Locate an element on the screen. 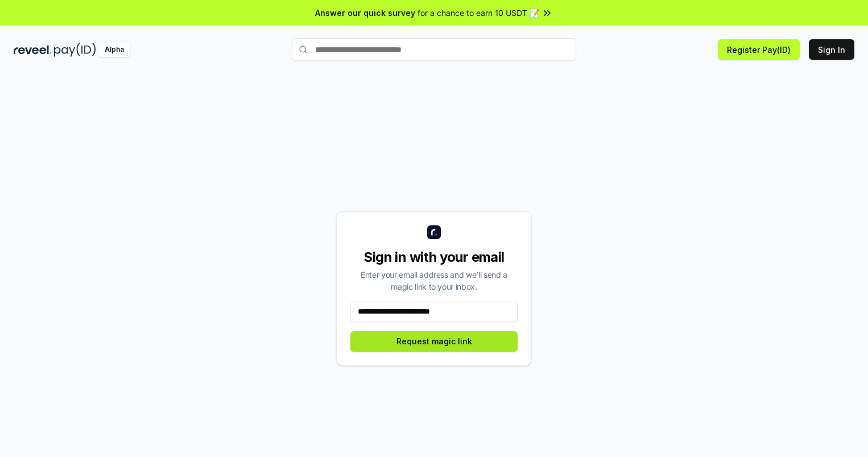 The image size is (868, 457). div: Sign in with your email is located at coordinates (434, 257).